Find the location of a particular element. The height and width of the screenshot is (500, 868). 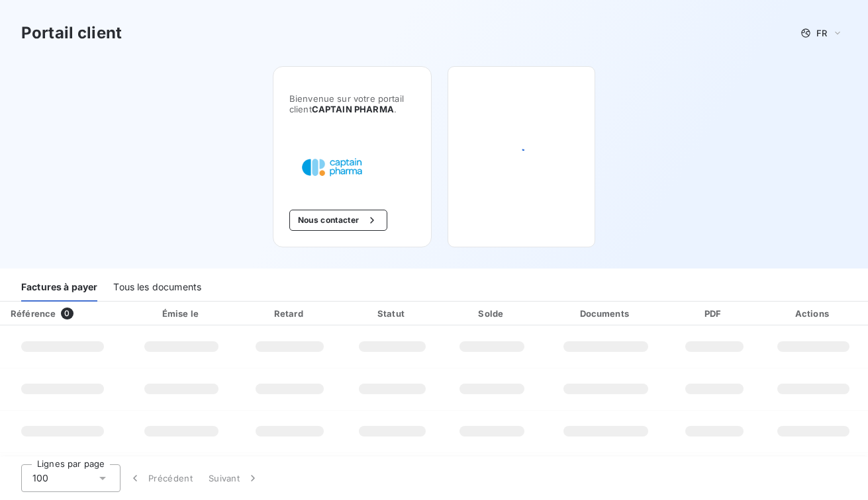

button: Nous contacter is located at coordinates (338, 220).